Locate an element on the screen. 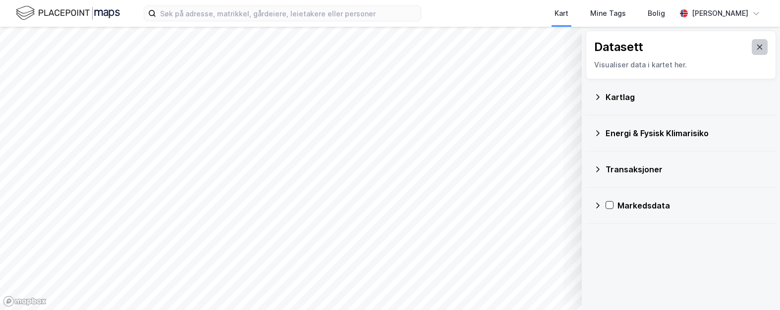  div: Markedsdata is located at coordinates (692, 206).